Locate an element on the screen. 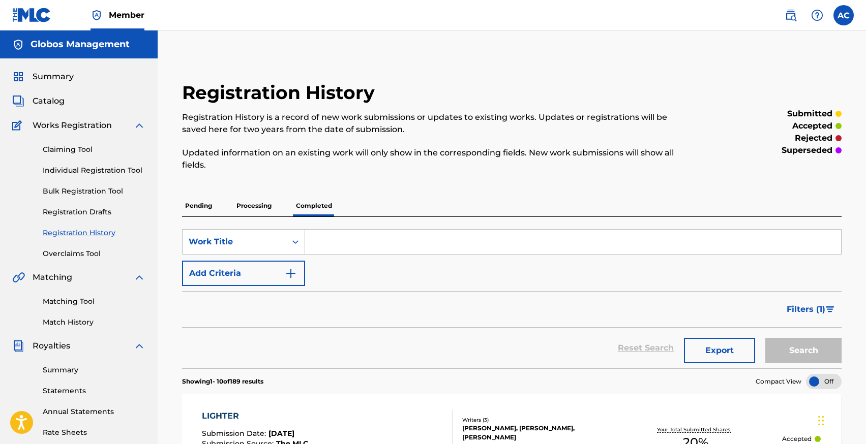 The image size is (866, 444). img: Royalties is located at coordinates (18, 346).